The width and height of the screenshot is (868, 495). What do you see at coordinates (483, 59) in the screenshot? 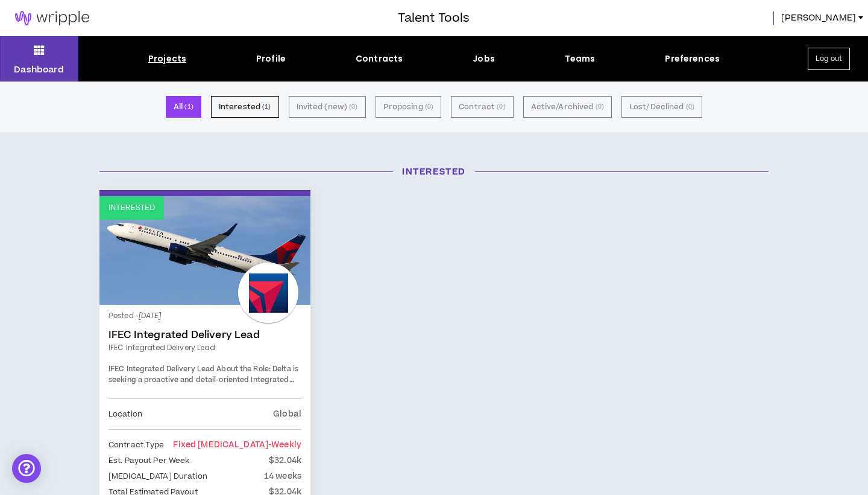
I see `div: Jobs` at bounding box center [483, 59].